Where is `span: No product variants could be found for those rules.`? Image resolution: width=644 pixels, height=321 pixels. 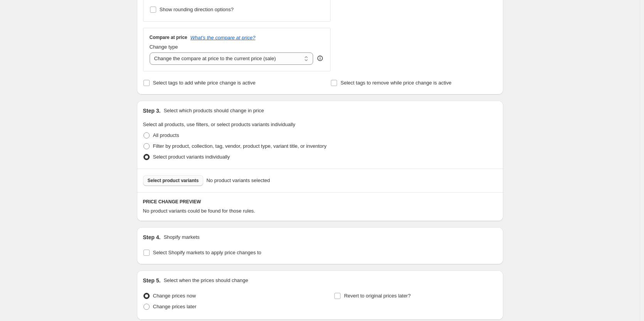
span: No product variants could be found for those rules. is located at coordinates (199, 211).